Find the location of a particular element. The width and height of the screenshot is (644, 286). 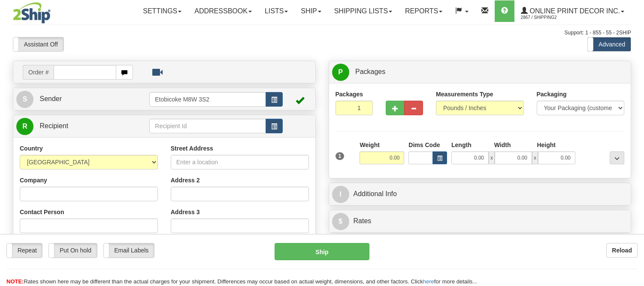

label: Repeat is located at coordinates (25, 250).